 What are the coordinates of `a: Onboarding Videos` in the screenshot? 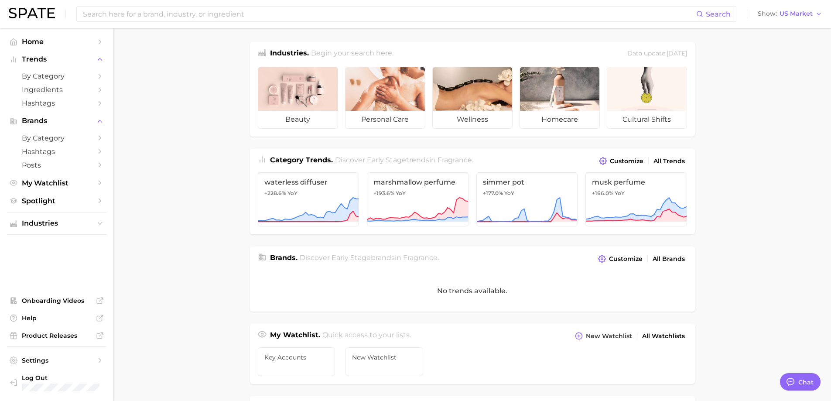 It's located at (57, 301).